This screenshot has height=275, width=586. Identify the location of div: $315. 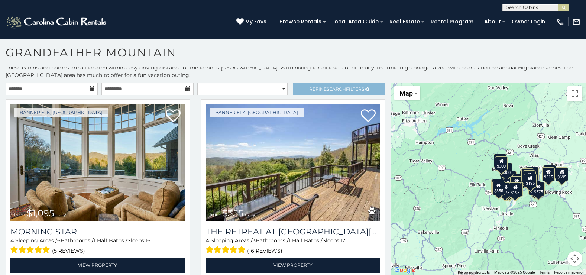
(549, 174).